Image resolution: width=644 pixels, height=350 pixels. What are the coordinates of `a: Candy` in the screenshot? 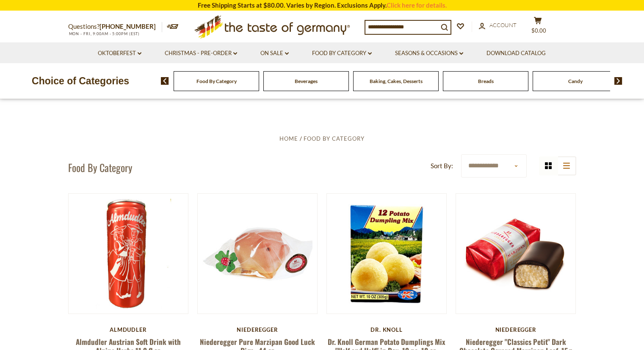 It's located at (576, 81).